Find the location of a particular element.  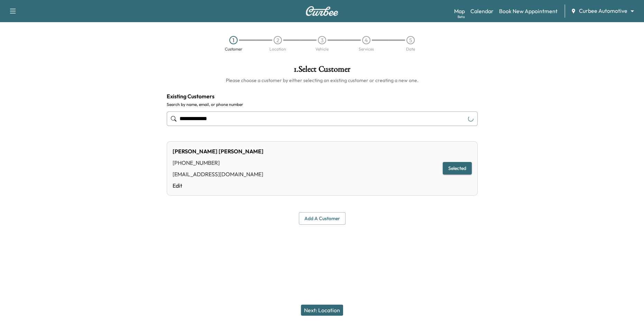

div: Services is located at coordinates (366, 49).